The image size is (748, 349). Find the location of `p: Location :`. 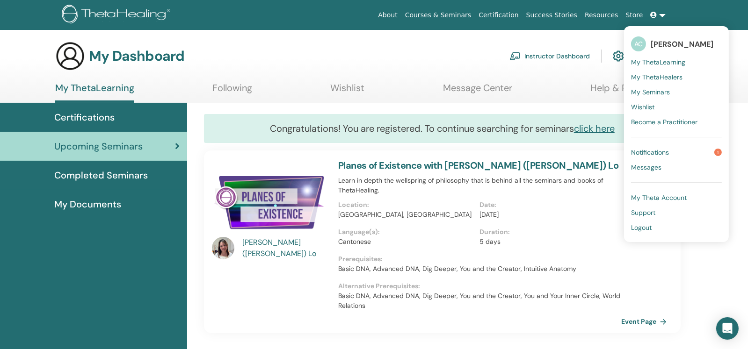

p: Location : is located at coordinates (406, 205).